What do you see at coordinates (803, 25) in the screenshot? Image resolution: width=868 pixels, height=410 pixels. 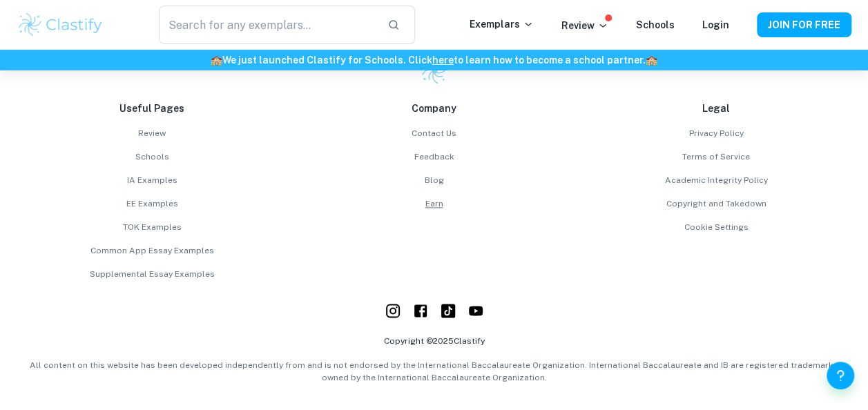 I see `a: JOIN FOR FREE` at bounding box center [803, 25].